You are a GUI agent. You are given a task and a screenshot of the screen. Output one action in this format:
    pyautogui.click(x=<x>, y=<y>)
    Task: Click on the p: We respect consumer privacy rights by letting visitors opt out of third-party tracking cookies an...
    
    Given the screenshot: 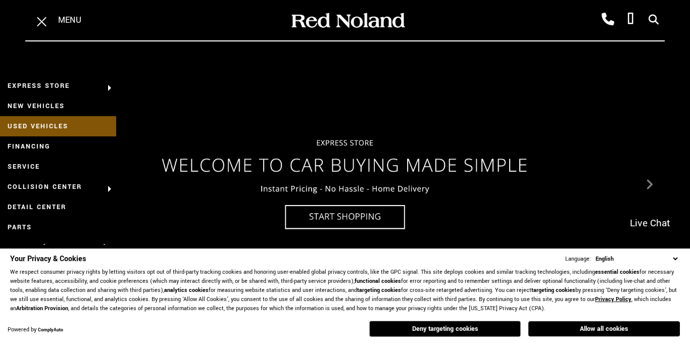 What is the action you would take?
    pyautogui.click(x=345, y=290)
    